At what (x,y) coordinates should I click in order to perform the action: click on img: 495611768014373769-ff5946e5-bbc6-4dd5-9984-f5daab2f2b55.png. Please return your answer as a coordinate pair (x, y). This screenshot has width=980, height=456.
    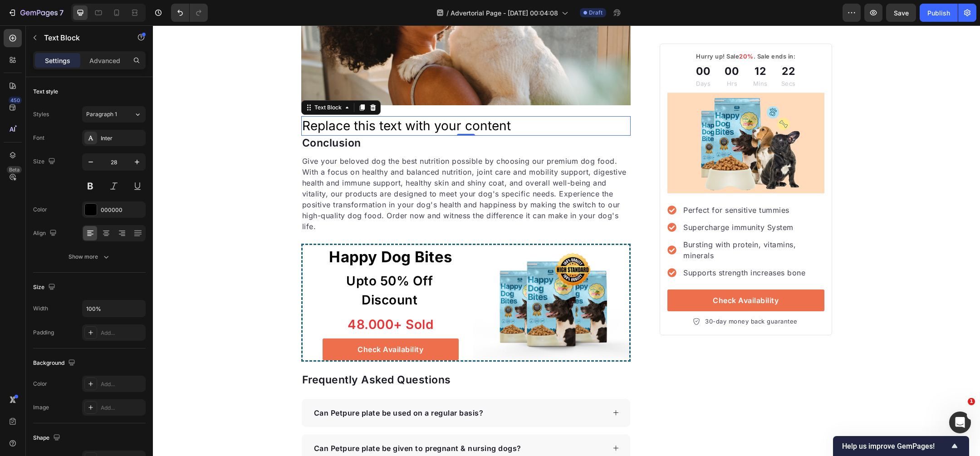
    Looking at the image, I should click on (398, 277).